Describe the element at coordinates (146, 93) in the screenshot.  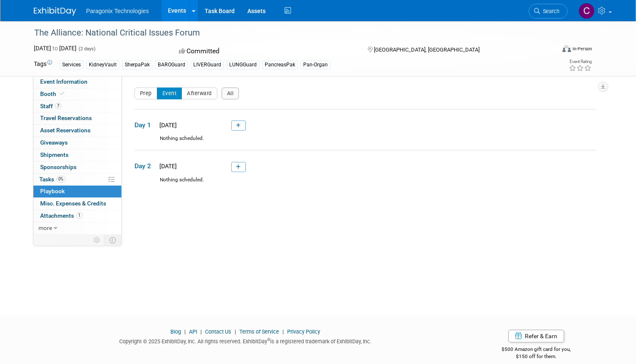
I see `button: Prep` at that location.